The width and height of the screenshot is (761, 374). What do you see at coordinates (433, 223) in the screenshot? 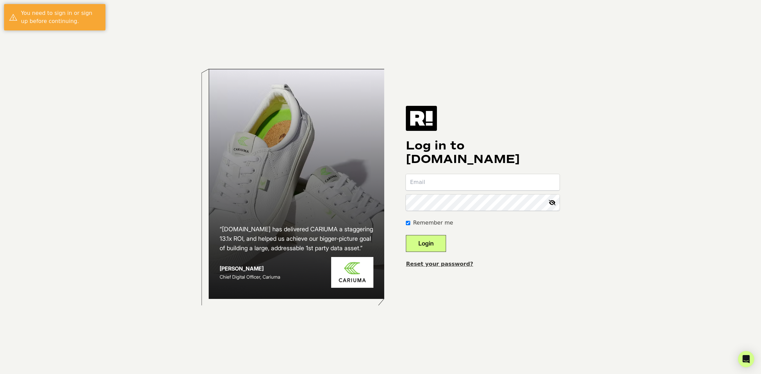
I see `label: Remember me` at bounding box center [433, 223].